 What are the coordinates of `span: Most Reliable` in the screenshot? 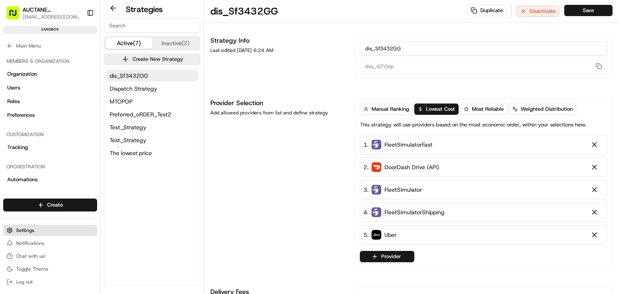 It's located at (487, 109).